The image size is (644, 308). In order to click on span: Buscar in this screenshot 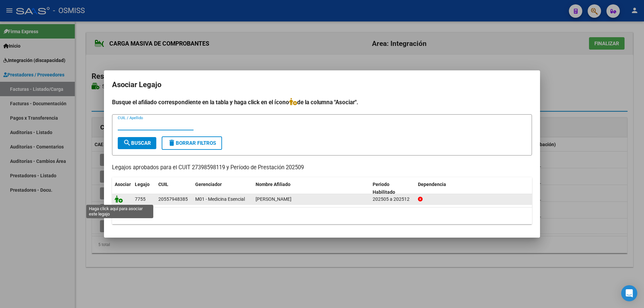, I will do `click(137, 143)`.